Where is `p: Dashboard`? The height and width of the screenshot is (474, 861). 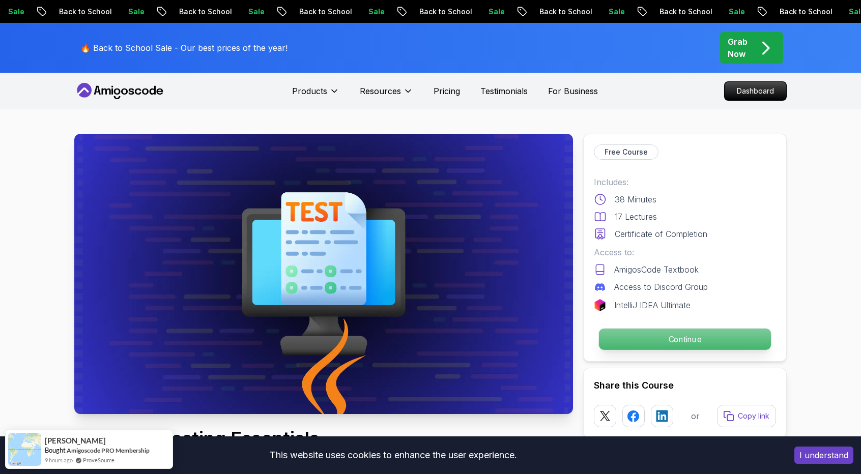
p: Dashboard is located at coordinates (755, 91).